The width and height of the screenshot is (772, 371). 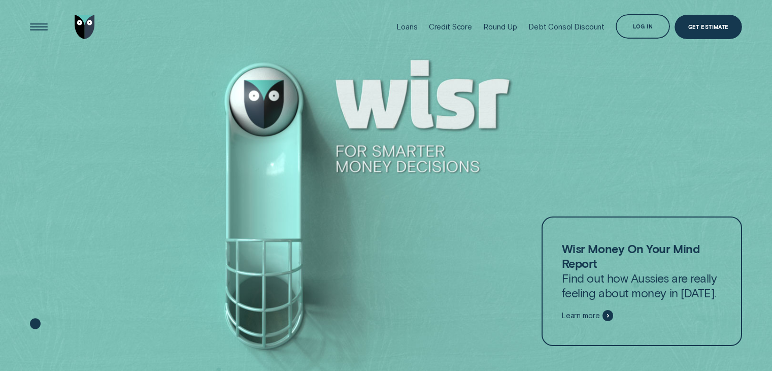 I want to click on div: Loans, so click(x=407, y=26).